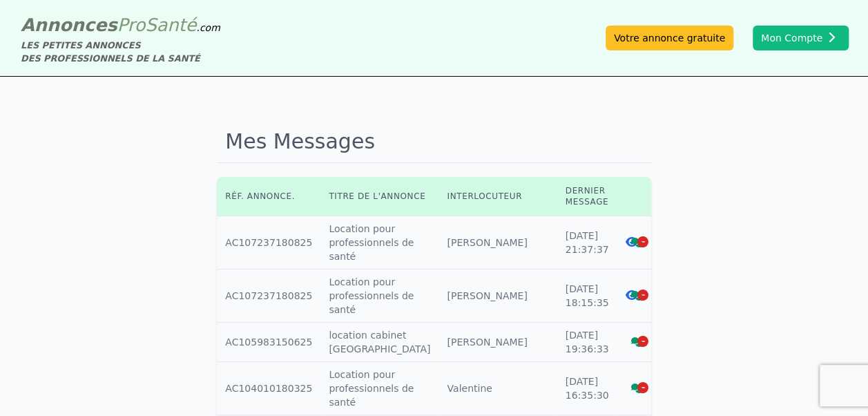 The height and width of the screenshot is (416, 868). What do you see at coordinates (800, 38) in the screenshot?
I see `button: Mon Compte` at bounding box center [800, 38].